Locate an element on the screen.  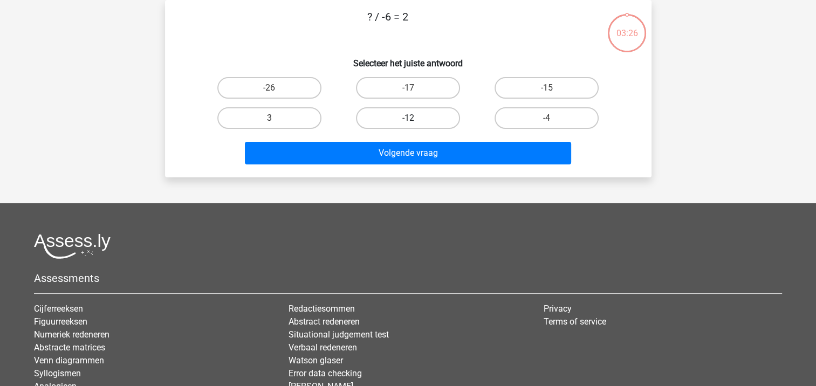
button: Volgende vraag is located at coordinates (408, 153).